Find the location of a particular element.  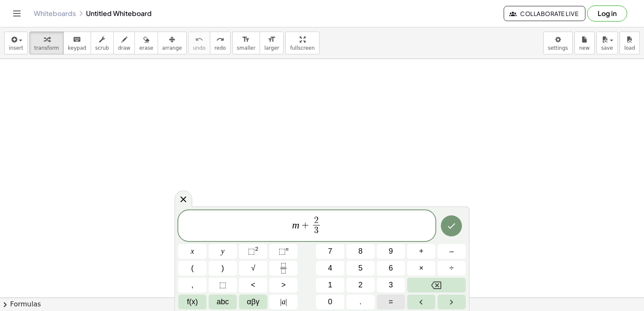

button: Divide is located at coordinates (451, 268).